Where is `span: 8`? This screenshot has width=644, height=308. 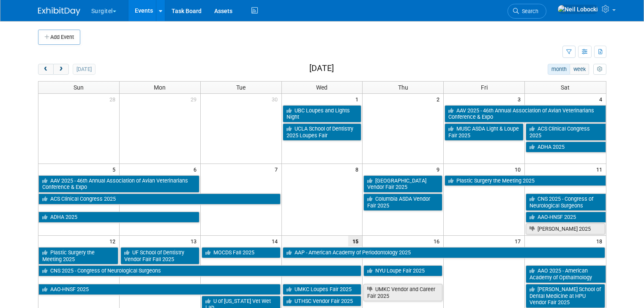
span: 8 is located at coordinates (358, 169).